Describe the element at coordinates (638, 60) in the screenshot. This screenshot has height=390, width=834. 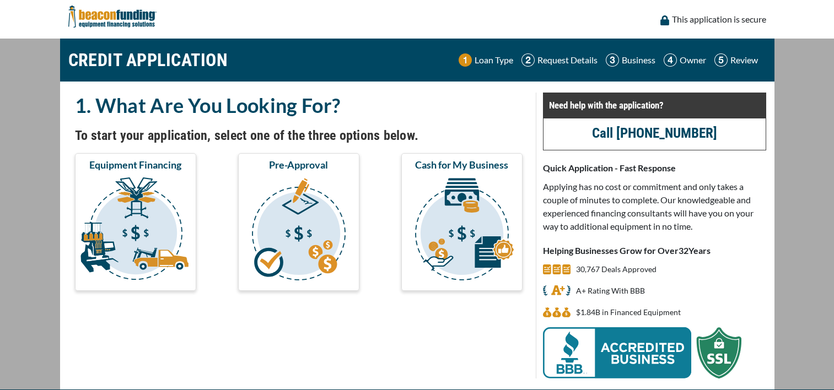
I see `p: Business` at that location.